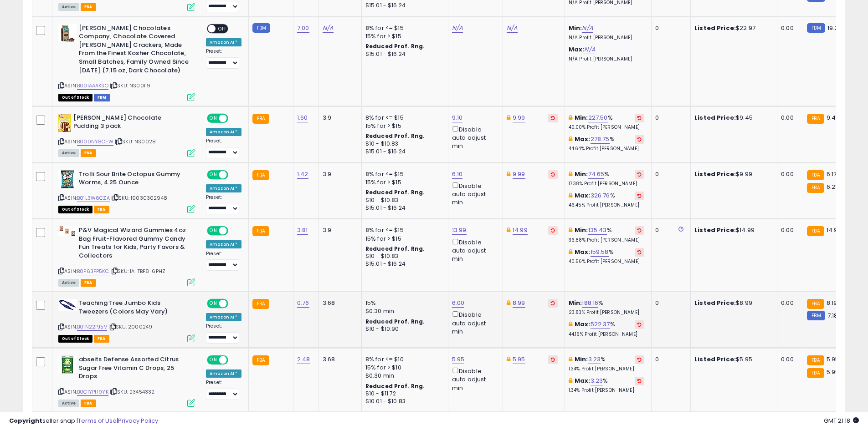  What do you see at coordinates (403, 311) in the screenshot?
I see `div: $0.30 min` at bounding box center [403, 311].